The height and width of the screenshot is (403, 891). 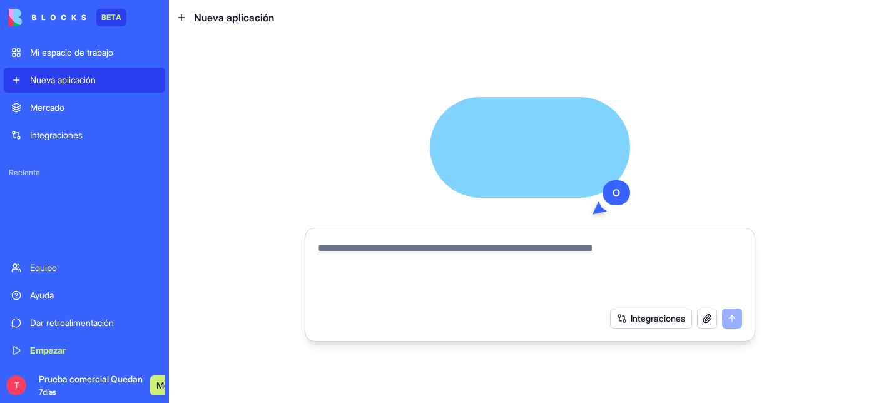 What do you see at coordinates (47, 107) in the screenshot?
I see `font: Mercado` at bounding box center [47, 107].